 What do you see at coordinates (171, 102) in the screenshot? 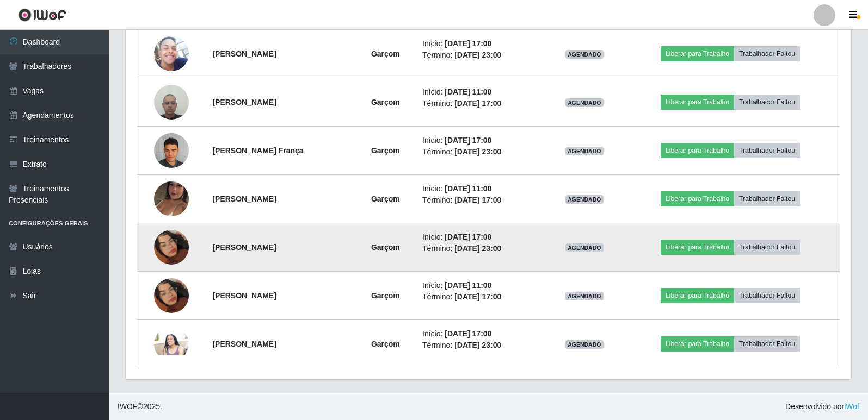
I see `img: 1693507860054.jpeg` at bounding box center [171, 102].